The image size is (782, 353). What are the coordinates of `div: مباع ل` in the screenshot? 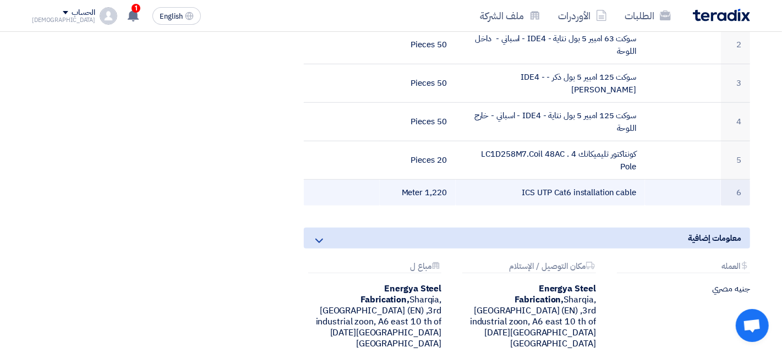 It's located at (375, 268).